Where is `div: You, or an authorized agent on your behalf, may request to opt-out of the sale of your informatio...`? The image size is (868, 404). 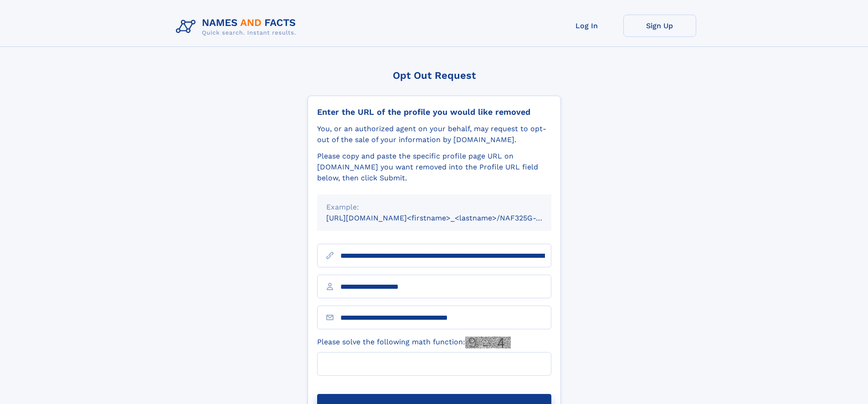
div: You, or an authorized agent on your behalf, may request to opt-out of the sale of your informatio... is located at coordinates (434, 134).